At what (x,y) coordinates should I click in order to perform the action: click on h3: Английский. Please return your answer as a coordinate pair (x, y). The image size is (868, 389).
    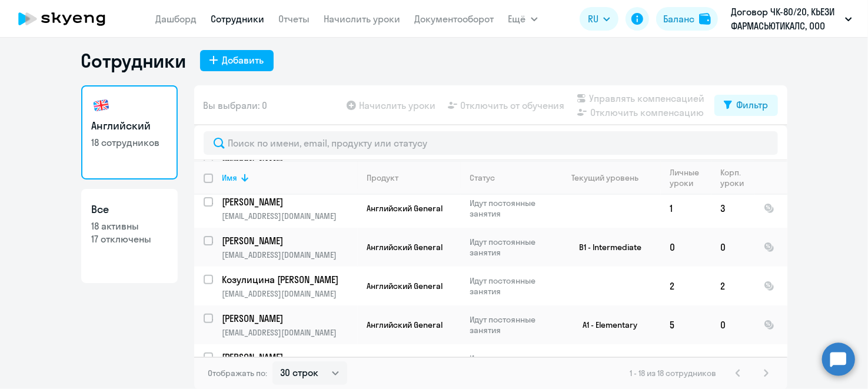
    Looking at the image, I should click on (130, 126).